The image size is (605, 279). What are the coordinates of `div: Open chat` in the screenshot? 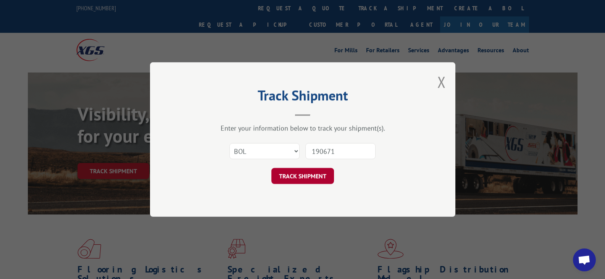 It's located at (585, 260).